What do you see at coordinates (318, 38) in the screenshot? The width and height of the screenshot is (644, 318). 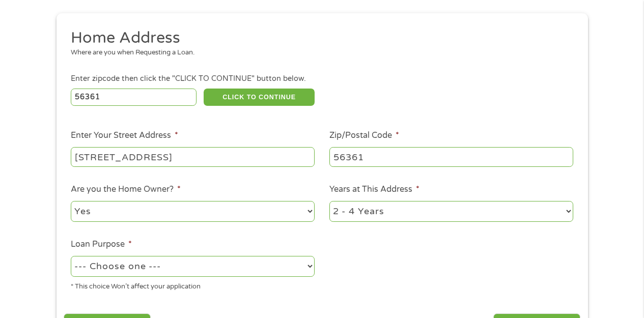 I see `h2: Home Address` at bounding box center [318, 38].